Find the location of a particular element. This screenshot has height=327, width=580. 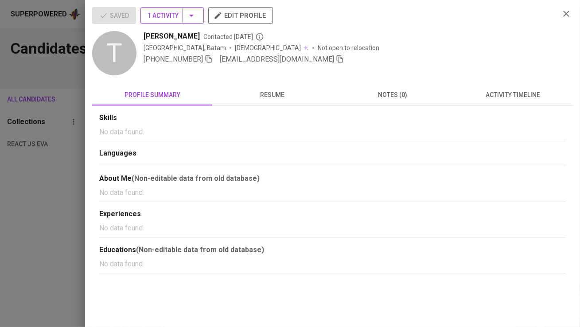

div: Experiences is located at coordinates (332, 214).